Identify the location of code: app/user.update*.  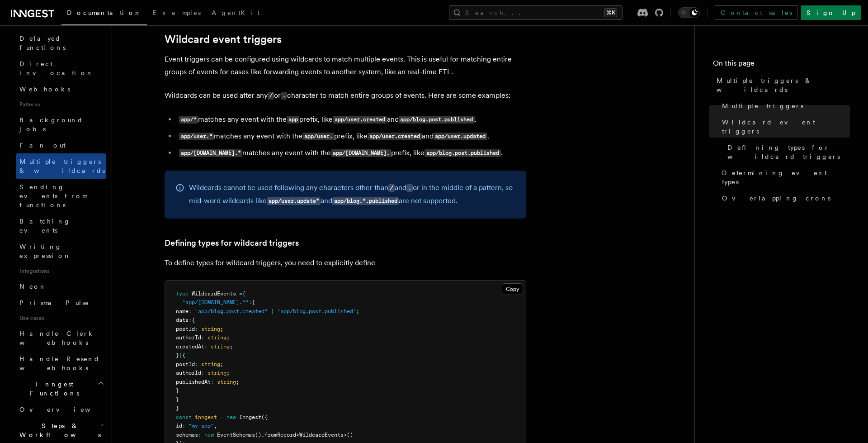
(293, 201).